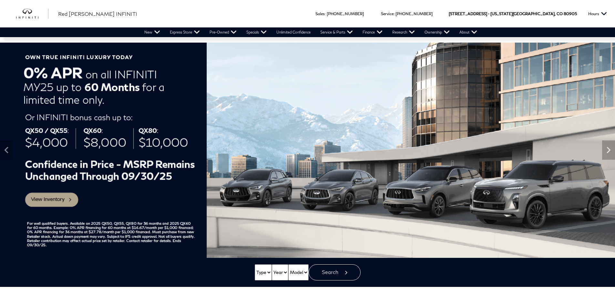 The image size is (615, 294). I want to click on img: INFINITI, so click(32, 14).